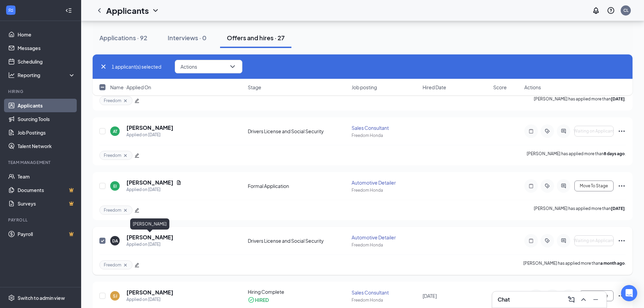 The height and width of the screenshot is (308, 644). Describe the element at coordinates (597, 296) in the screenshot. I see `button: View Profile` at that location.